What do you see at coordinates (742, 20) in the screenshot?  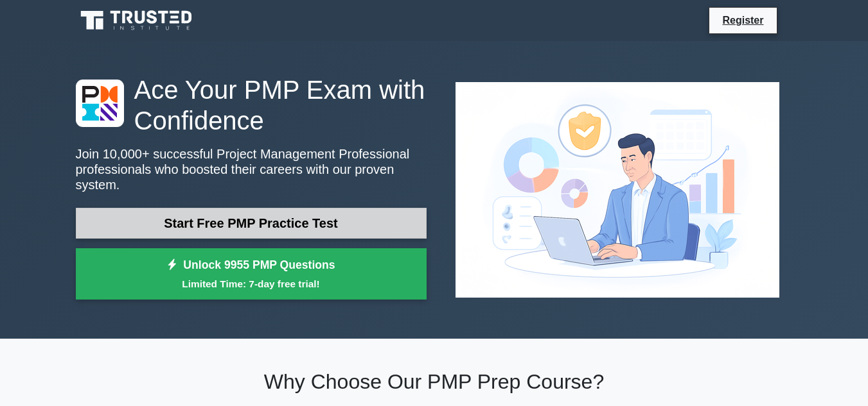 I see `a: Register` at bounding box center [742, 20].